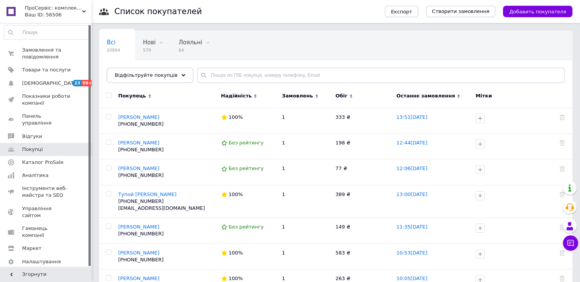 The image size is (580, 282). I want to click on span: Інструменти веб-майстра та SEO, so click(46, 192).